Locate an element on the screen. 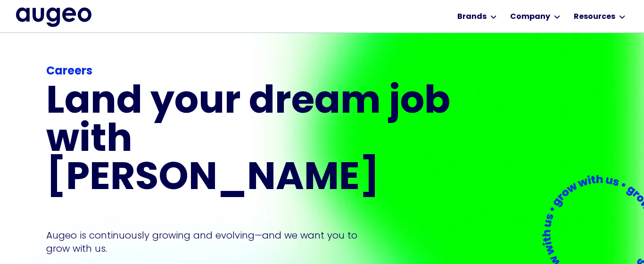 This screenshot has height=264, width=644. p: Augeo is continuously growing and evolving—and we want you to grow with us. is located at coordinates (208, 242).